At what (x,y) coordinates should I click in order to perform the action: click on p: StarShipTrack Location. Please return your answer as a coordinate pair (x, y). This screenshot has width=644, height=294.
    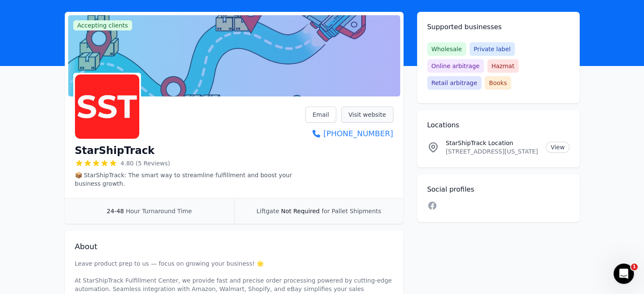
    Looking at the image, I should click on (493, 143).